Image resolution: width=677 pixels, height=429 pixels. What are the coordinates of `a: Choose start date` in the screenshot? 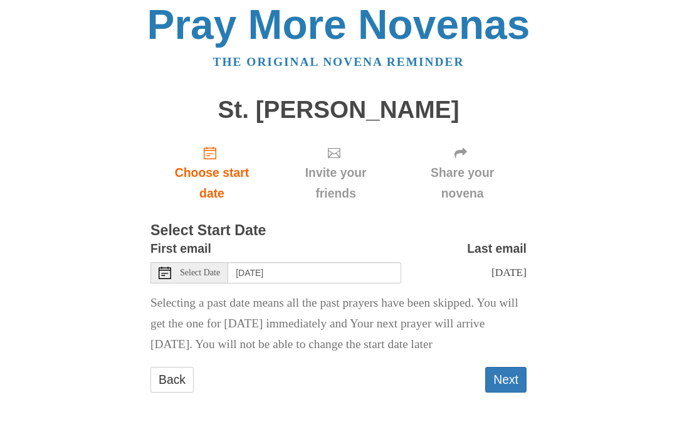 It's located at (212, 172).